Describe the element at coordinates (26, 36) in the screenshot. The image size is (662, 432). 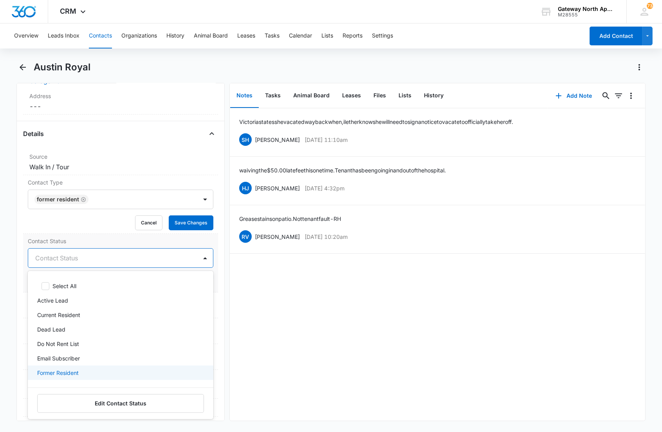
I see `button: Overview` at that location.